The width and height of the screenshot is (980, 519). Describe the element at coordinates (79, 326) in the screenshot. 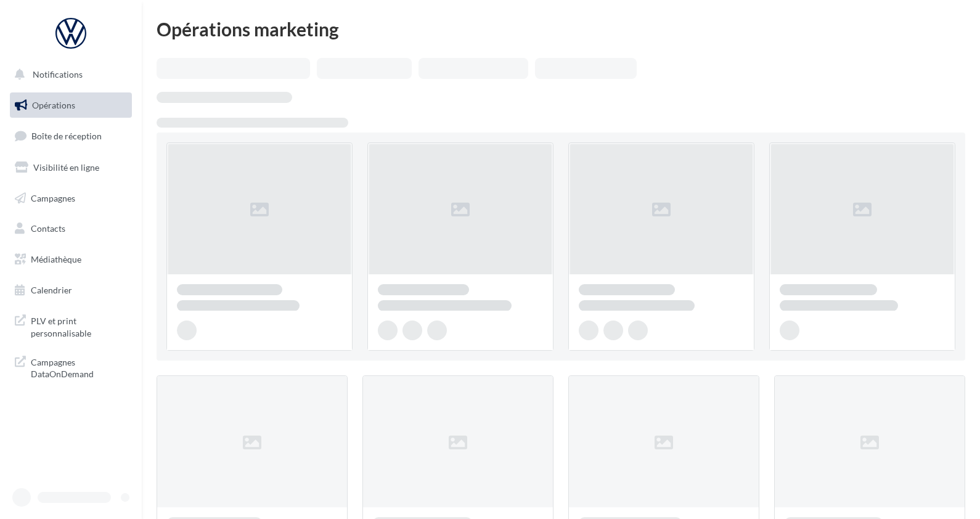

I see `span: PLV et print personnalisable` at that location.